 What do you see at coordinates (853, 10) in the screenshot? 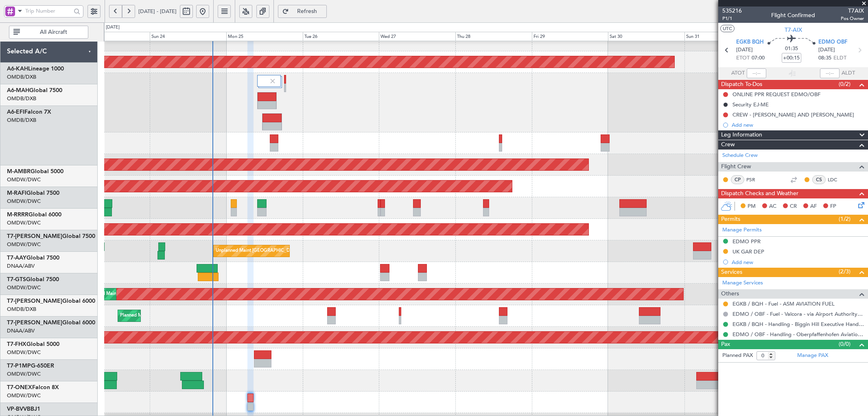
I see `span: T7AIX` at bounding box center [853, 10].